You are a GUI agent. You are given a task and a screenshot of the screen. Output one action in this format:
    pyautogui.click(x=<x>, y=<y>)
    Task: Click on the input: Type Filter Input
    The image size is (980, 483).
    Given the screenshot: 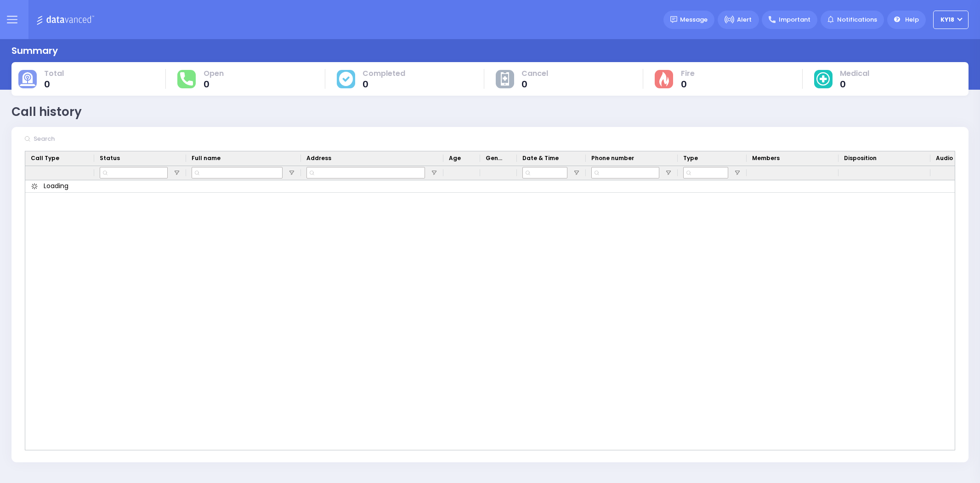 What is the action you would take?
    pyautogui.click(x=705, y=172)
    